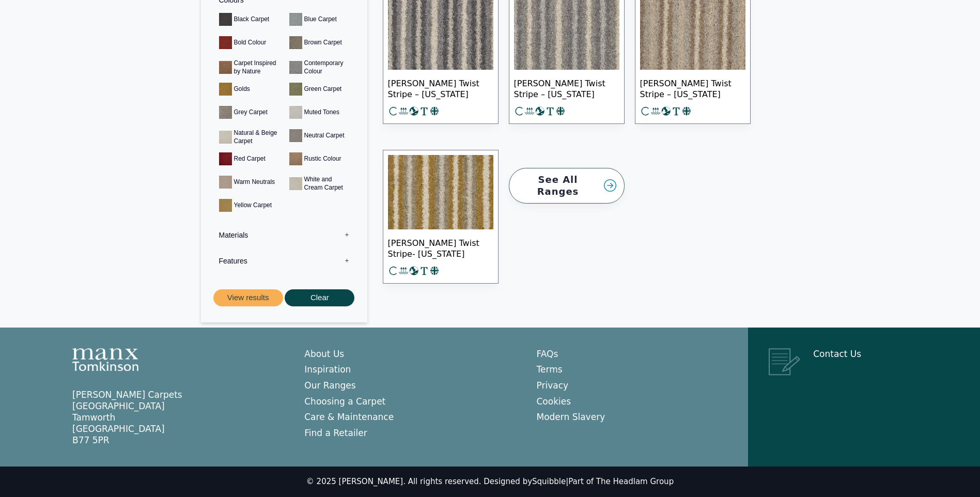  Describe the element at coordinates (335, 433) in the screenshot. I see `a: Find a Retailer` at that location.